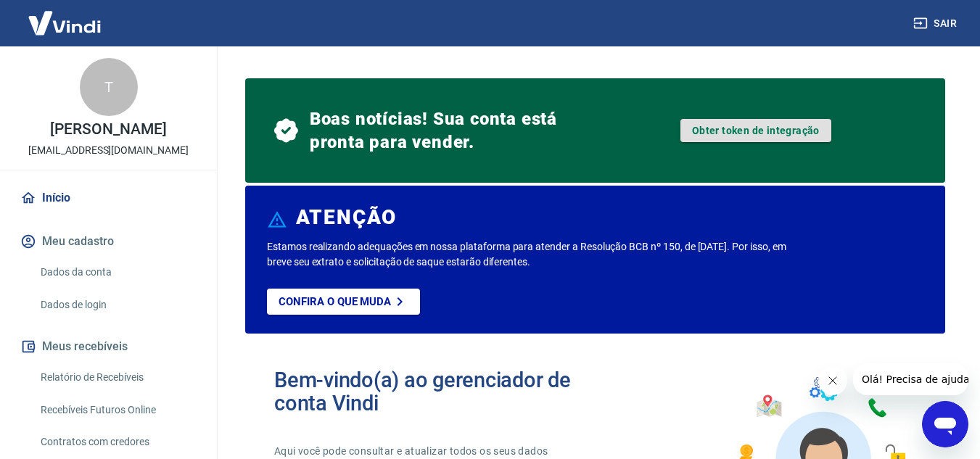  I want to click on a: Obter token de integração, so click(756, 131).